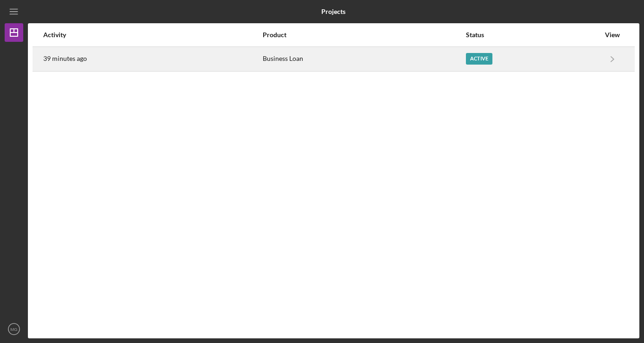  I want to click on div: View, so click(612, 35).